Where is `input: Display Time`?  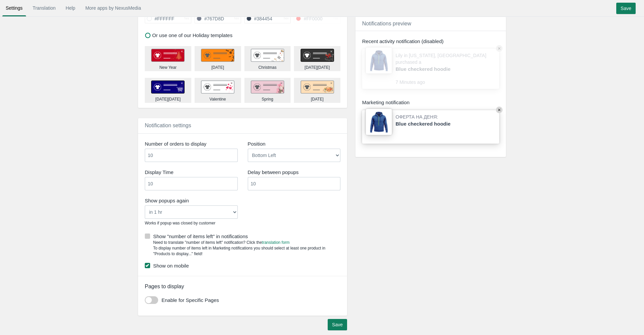
input: Display Time is located at coordinates (191, 184).